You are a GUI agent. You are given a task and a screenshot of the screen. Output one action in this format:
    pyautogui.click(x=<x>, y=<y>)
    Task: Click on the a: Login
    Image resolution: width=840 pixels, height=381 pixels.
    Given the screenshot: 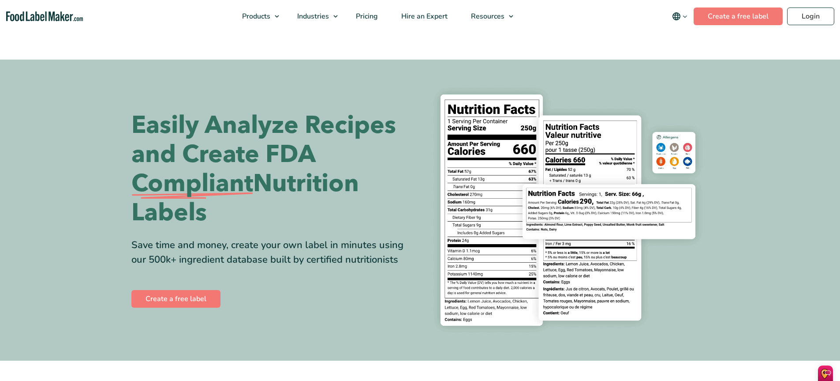 What is the action you would take?
    pyautogui.click(x=811, y=16)
    